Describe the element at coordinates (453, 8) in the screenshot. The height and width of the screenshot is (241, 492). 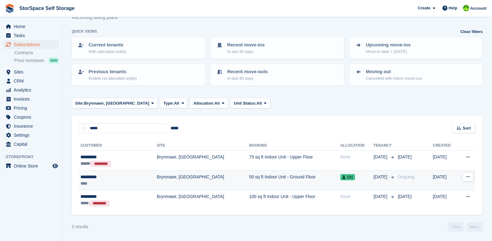
I see `span: Help` at that location.